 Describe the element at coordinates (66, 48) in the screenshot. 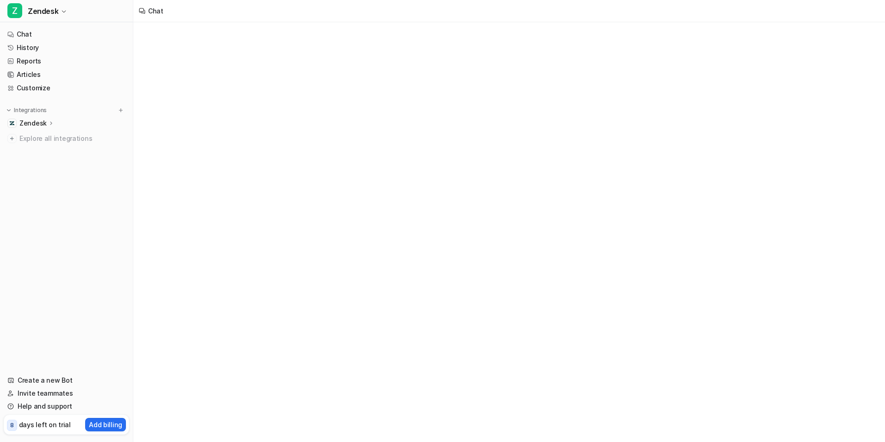

I see `a: History` at that location.